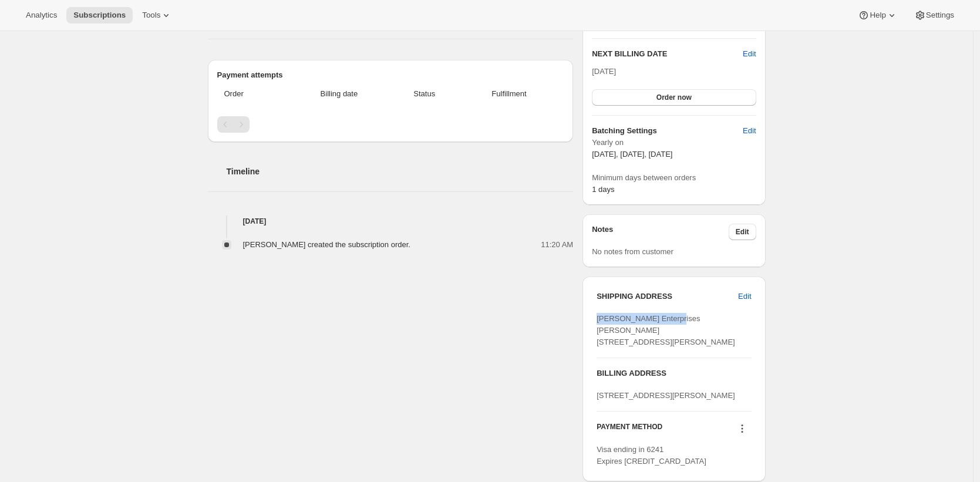 The width and height of the screenshot is (980, 482). What do you see at coordinates (151, 15) in the screenshot?
I see `span: Tools` at bounding box center [151, 15].